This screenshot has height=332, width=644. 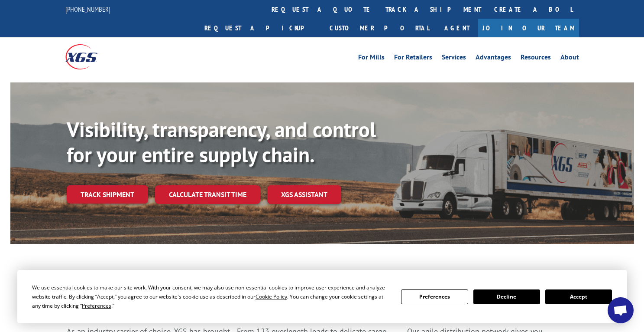 I want to click on a: Agent, so click(x=457, y=28).